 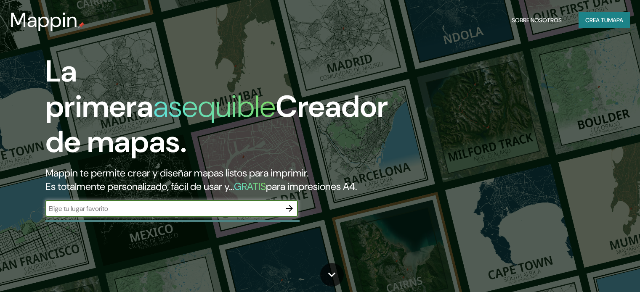 What do you see at coordinates (81, 25) in the screenshot?
I see `img: pin de mapeo` at bounding box center [81, 25].